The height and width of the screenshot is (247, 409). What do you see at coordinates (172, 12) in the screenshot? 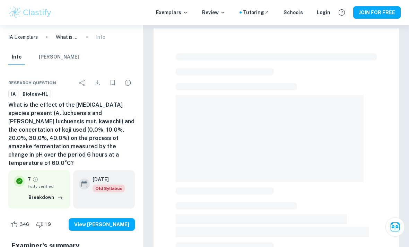
I see `p: Exemplars` at bounding box center [172, 12].